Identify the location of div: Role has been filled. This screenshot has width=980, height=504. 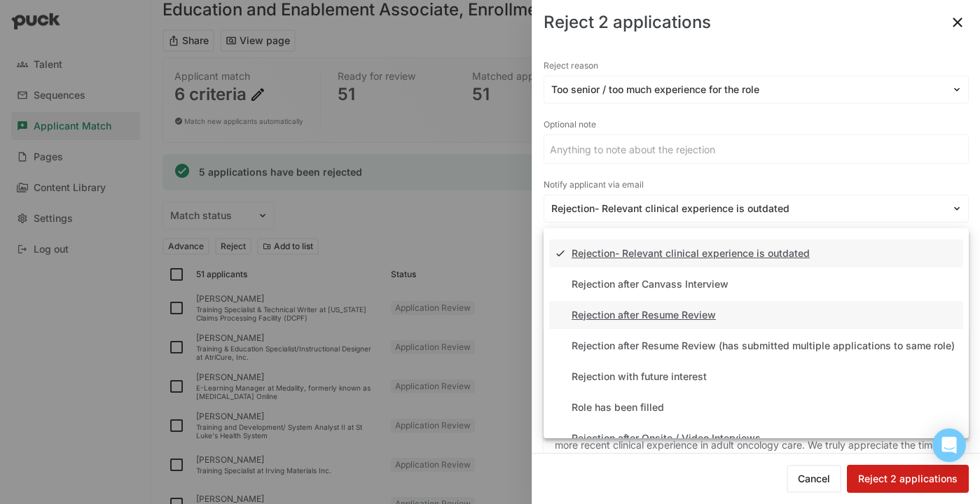
(618, 408).